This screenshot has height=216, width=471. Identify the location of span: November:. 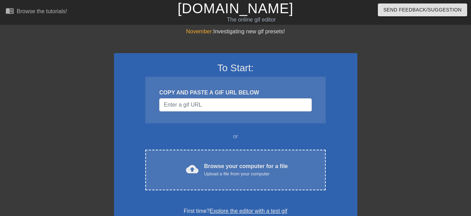
(200, 31).